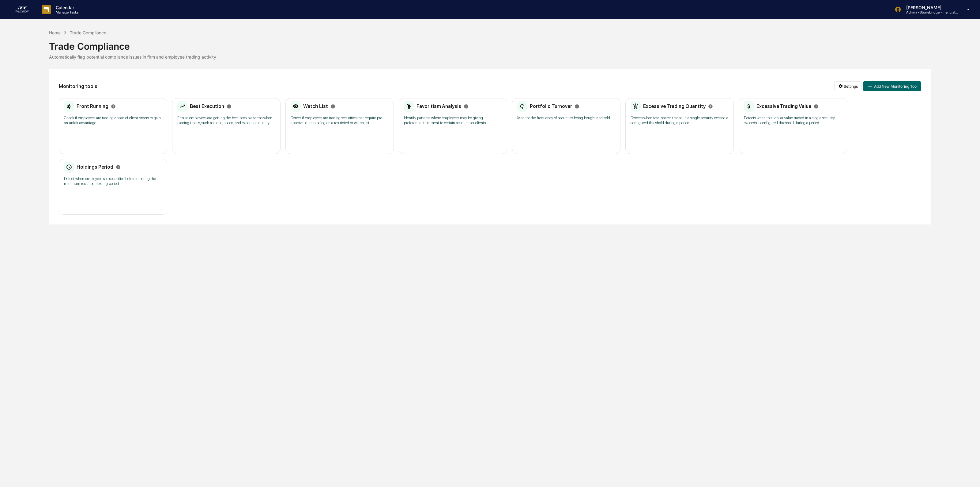  Describe the element at coordinates (454, 121) in the screenshot. I see `p: Identify patterns where employees may be giving preferential treatment to certain accounts or cli...` at that location.